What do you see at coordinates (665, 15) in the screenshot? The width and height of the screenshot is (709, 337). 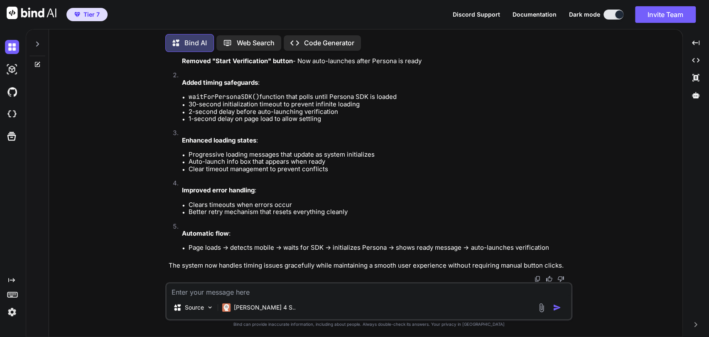 I see `button: Invite Team` at bounding box center [665, 15].